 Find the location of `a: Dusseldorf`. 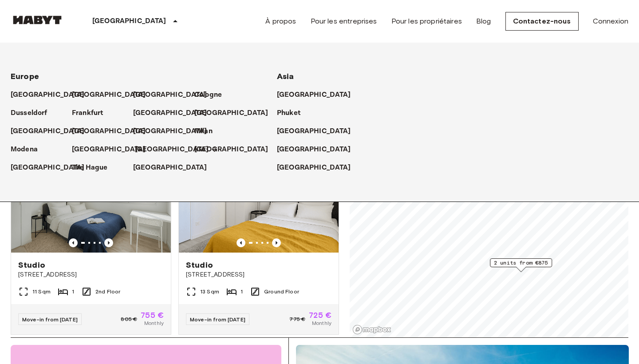

a: Dusseldorf is located at coordinates (33, 113).